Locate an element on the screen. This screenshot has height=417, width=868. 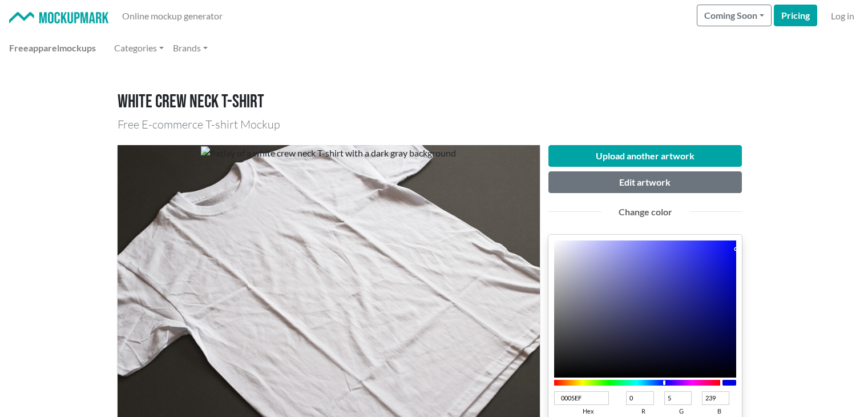
button: Upload another artwork is located at coordinates (645, 156).